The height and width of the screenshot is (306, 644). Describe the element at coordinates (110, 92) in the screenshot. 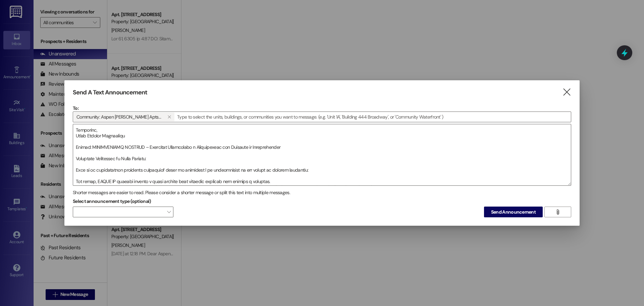

I see `h3: Send A Text Announcement` at that location.